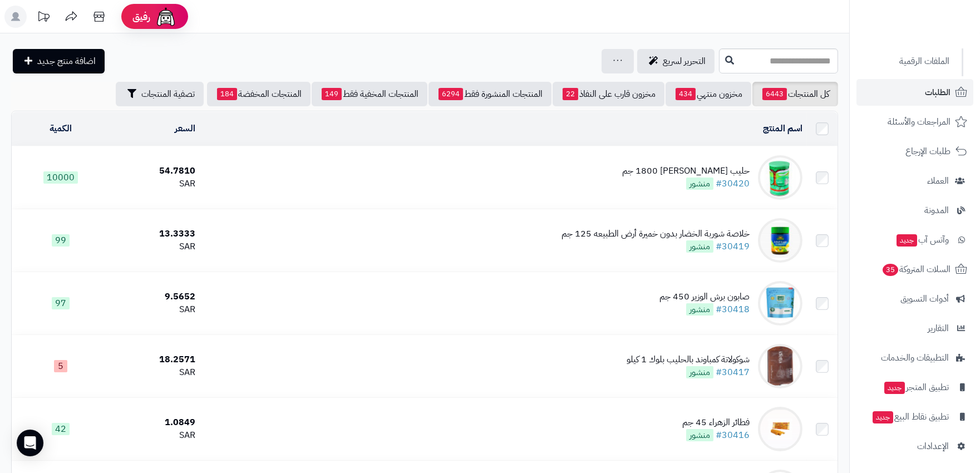 The height and width of the screenshot is (473, 980). Describe the element at coordinates (782, 128) in the screenshot. I see `a: اسم المنتج` at that location.